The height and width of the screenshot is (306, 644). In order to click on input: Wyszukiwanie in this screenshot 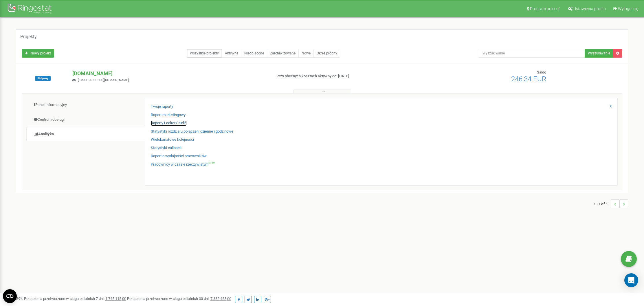, I will do `click(532, 53)`.